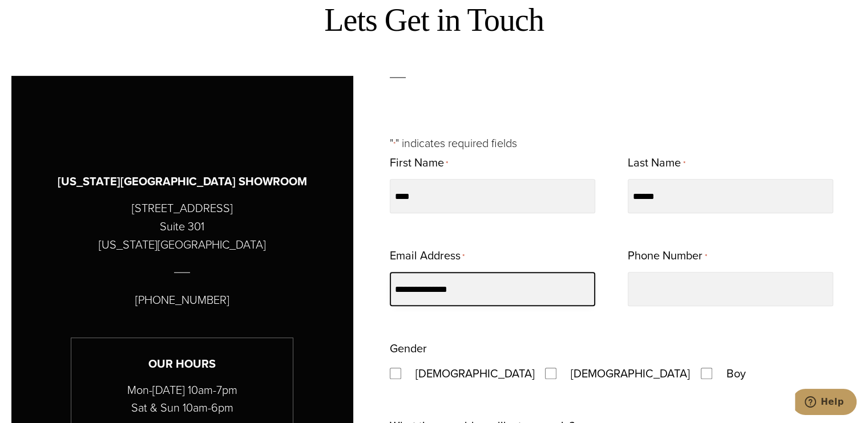 Image resolution: width=868 pixels, height=423 pixels. Describe the element at coordinates (427, 256) in the screenshot. I see `label: Email Address` at that location.